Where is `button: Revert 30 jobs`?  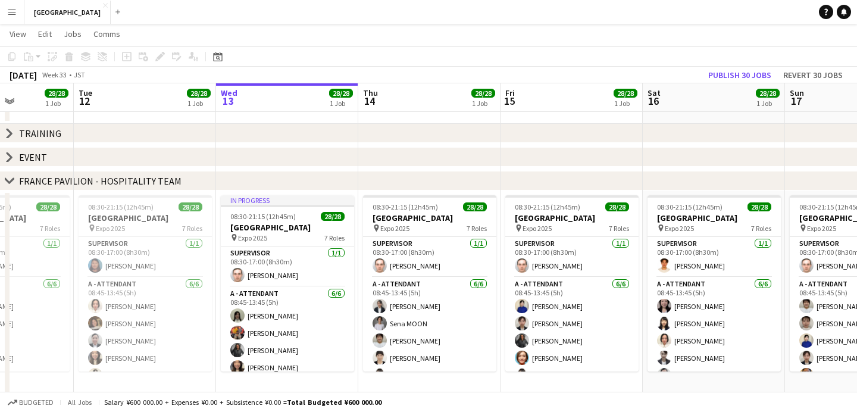 button: Revert 30 jobs is located at coordinates (813, 75).